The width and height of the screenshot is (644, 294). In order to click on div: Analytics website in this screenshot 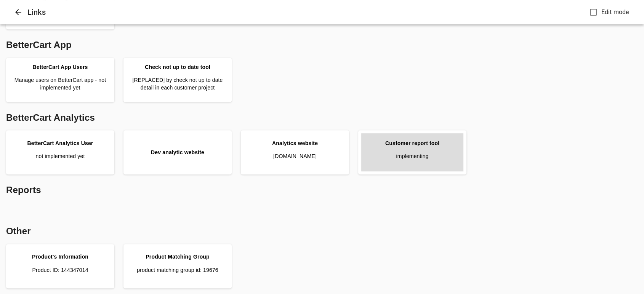, I will do `click(295, 143)`.